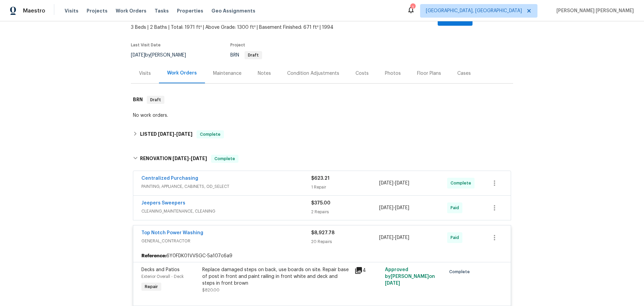 The width and height of the screenshot is (644, 306). I want to click on div: Maintenance, so click(227, 74).